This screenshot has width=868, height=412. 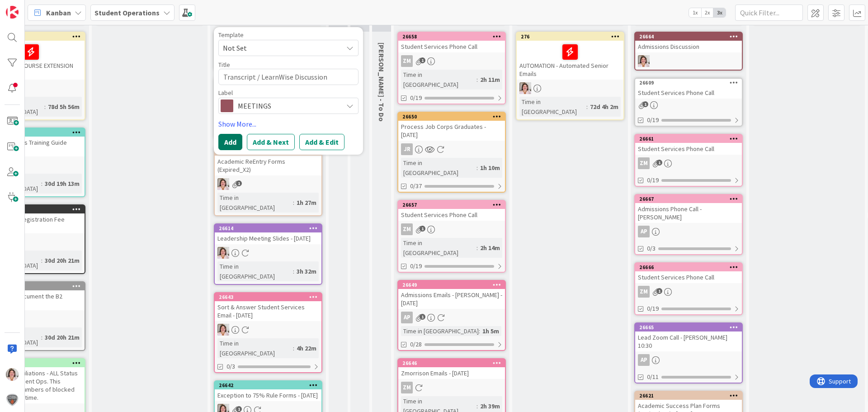 What do you see at coordinates (62, 183) in the screenshot?
I see `div: 30d 19h 13m` at bounding box center [62, 183].